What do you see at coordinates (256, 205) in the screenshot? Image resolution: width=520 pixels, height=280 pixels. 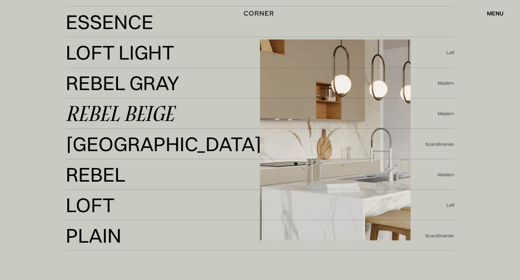 I see `a: LoftLoft` at bounding box center [256, 205].